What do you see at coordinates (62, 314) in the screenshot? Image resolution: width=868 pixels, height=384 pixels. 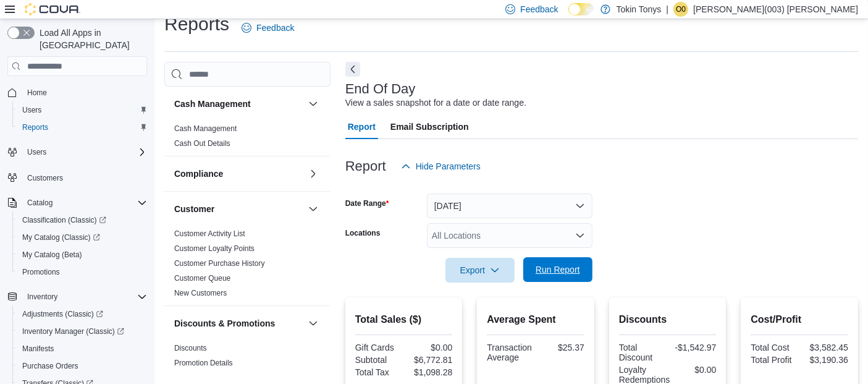 I see `a: Adjustments (Classic)` at bounding box center [62, 314].